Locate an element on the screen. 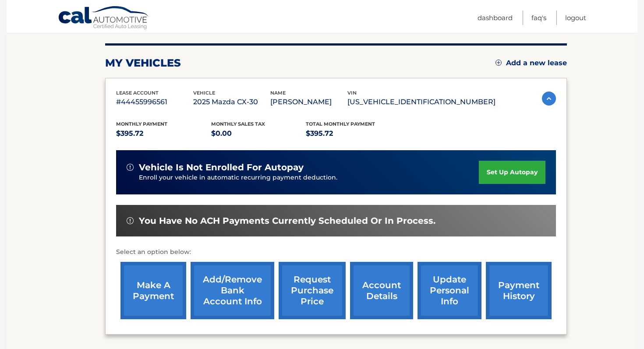  a: make a payment is located at coordinates (154, 290).